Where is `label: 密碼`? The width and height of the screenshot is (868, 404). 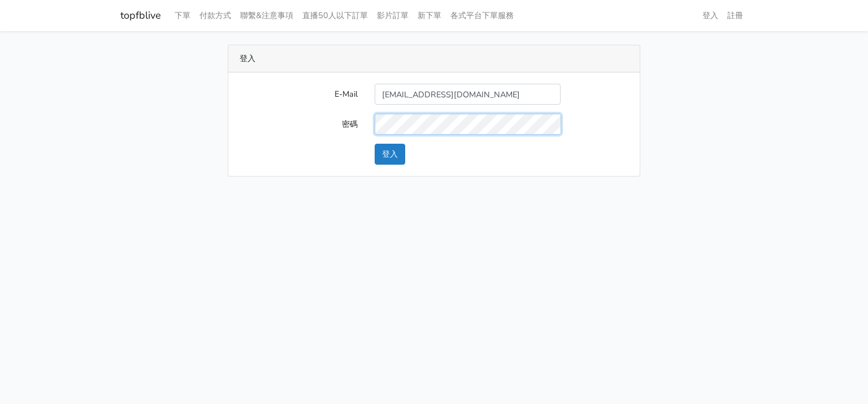
label: 密碼 is located at coordinates (298, 124).